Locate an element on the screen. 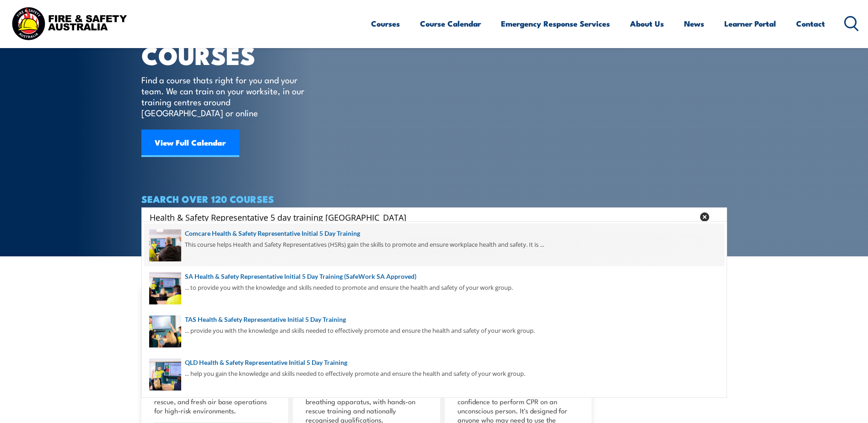 This screenshot has height=423, width=868. h1: COURSES is located at coordinates (229, 54).